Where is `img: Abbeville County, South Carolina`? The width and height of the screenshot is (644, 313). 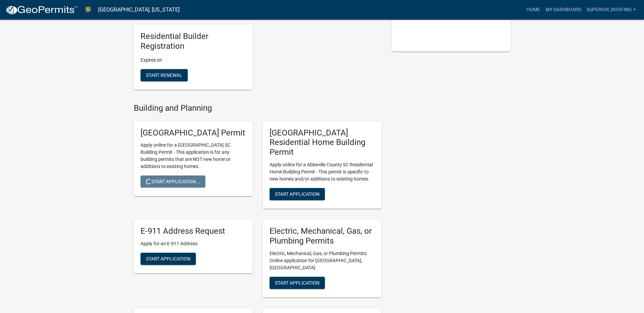 img: Abbeville County, South Carolina is located at coordinates (88, 9).